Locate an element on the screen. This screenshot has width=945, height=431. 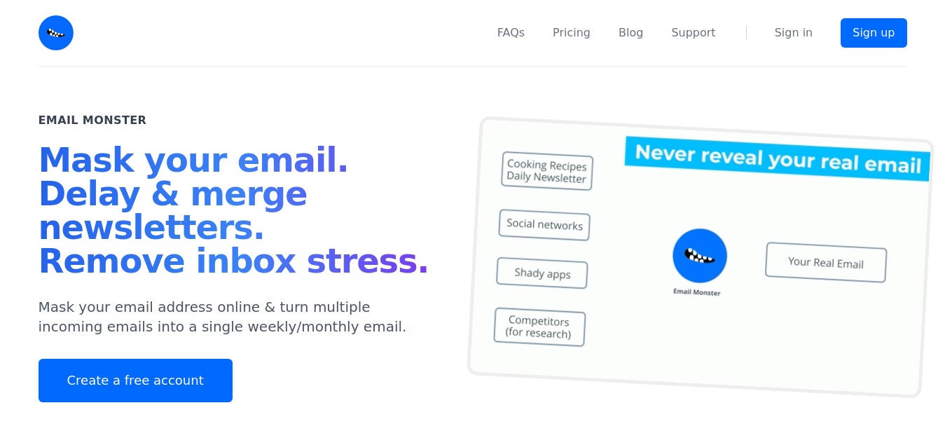
h1: Mask your email. Delay & merge newsletters. Remove inbox stress. is located at coordinates (239, 213).